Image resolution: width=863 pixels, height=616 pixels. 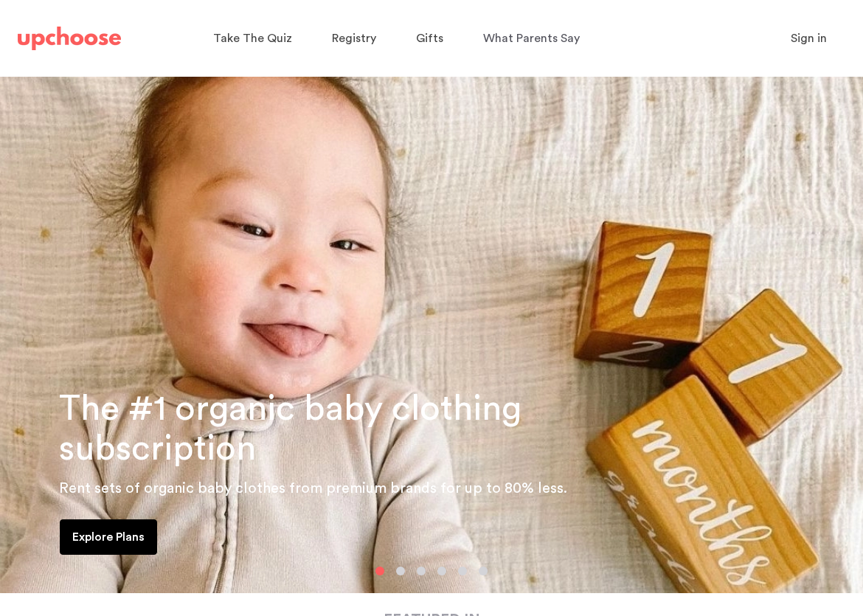 I want to click on span: What Parents Say, so click(x=531, y=38).